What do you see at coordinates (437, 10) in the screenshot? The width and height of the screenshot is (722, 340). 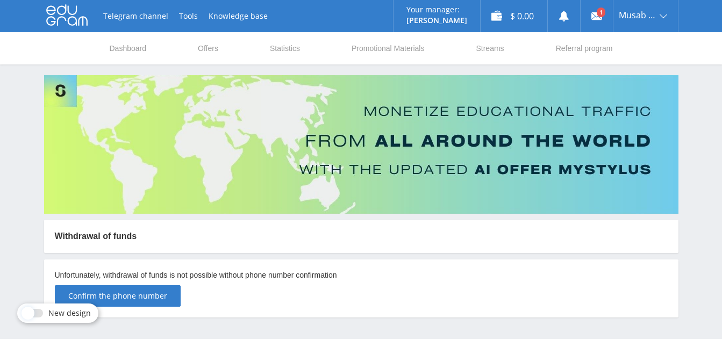 I see `p: Your manager:` at bounding box center [437, 10].